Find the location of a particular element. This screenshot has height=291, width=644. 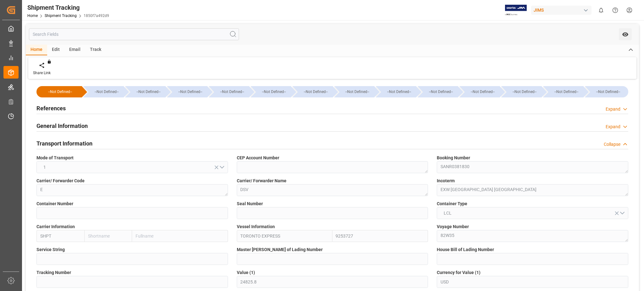

button: show 0 new notifications is located at coordinates (601, 10).